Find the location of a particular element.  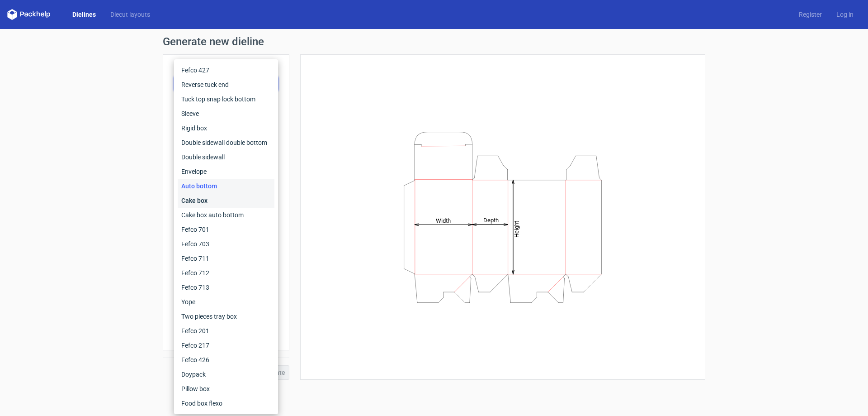

div: Fefco 711 is located at coordinates (226, 259).